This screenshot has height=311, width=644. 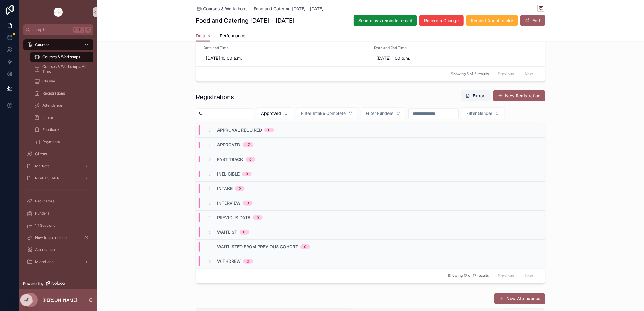 I want to click on a: Feedback, so click(x=62, y=130).